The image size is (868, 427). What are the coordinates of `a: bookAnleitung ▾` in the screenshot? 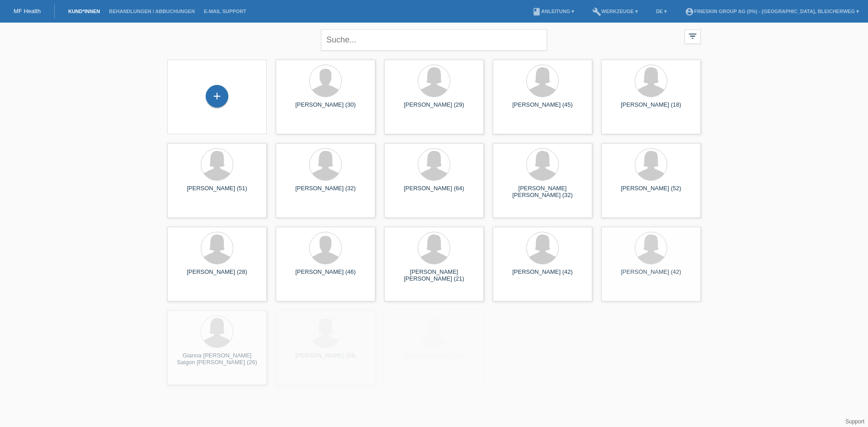 It's located at (553, 12).